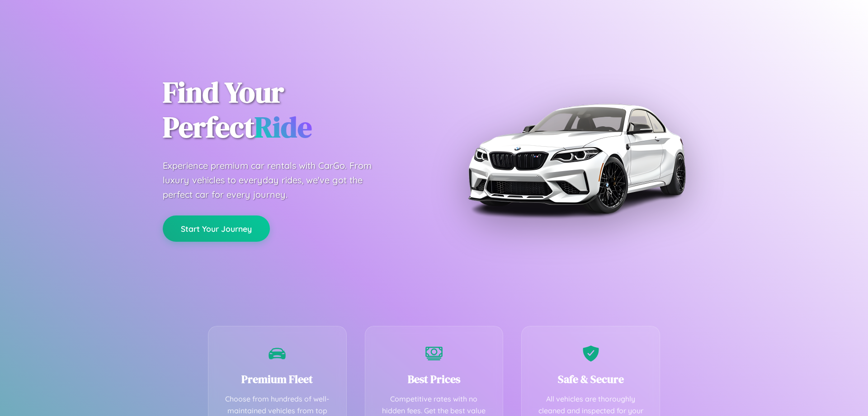 The height and width of the screenshot is (416, 868). What do you see at coordinates (277, 379) in the screenshot?
I see `h3: Premium Fleet` at bounding box center [277, 379].